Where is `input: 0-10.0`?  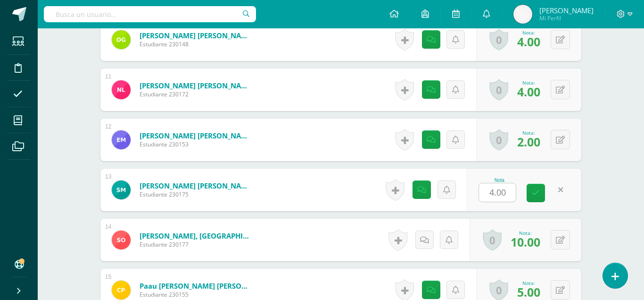 input: 0-10.0 is located at coordinates (498, 192).